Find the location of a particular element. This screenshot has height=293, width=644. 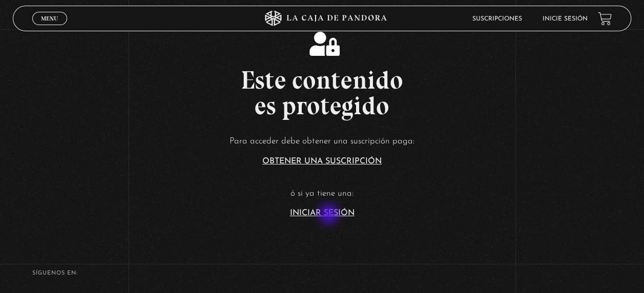

a: View your shopping cart is located at coordinates (604, 19).